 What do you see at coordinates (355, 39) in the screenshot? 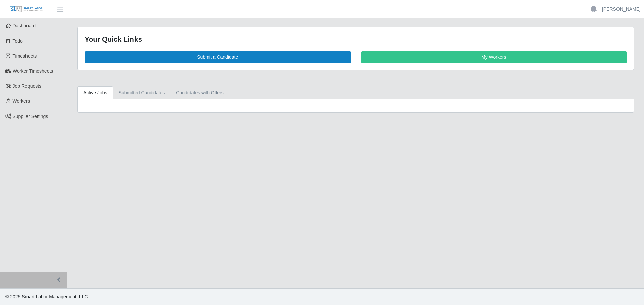
I see `div: Your Quick Links` at bounding box center [355, 39].